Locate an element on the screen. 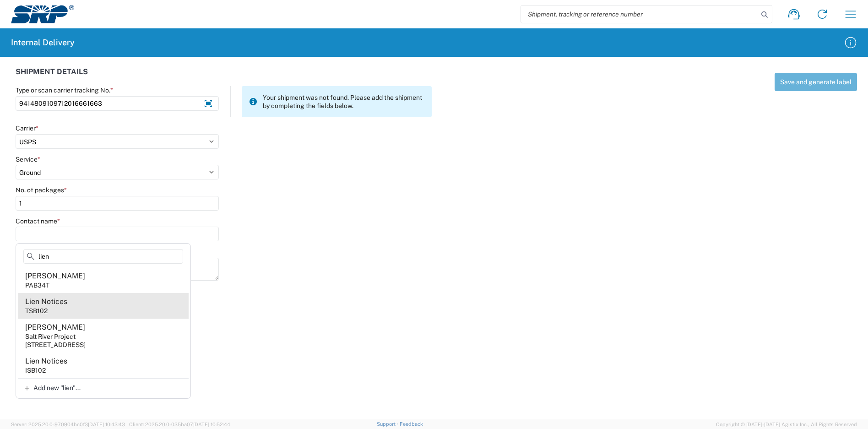 Image resolution: width=868 pixels, height=429 pixels. label: No. of packages is located at coordinates (41, 190).